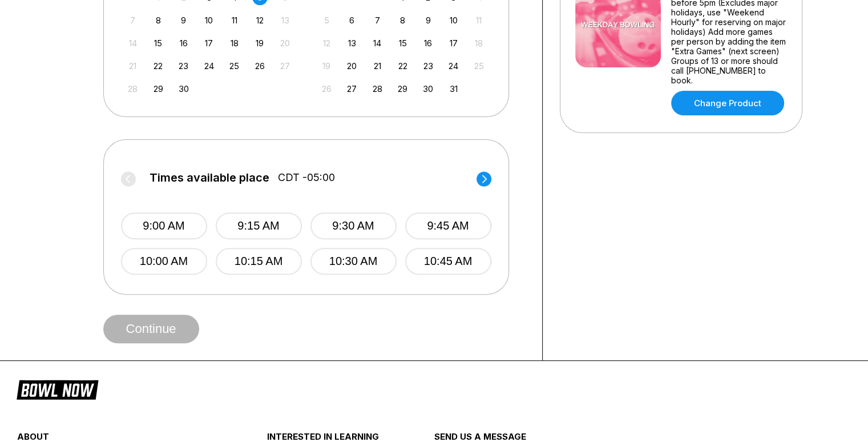 Image resolution: width=868 pixels, height=442 pixels. I want to click on div: Choose Tuesday, September 9th, 2025, so click(183, 20).